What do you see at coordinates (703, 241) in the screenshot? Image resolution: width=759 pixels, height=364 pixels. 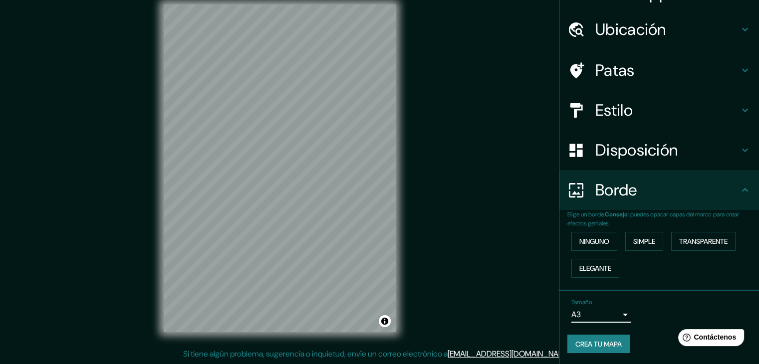 I see `font: Transparente` at bounding box center [703, 241].